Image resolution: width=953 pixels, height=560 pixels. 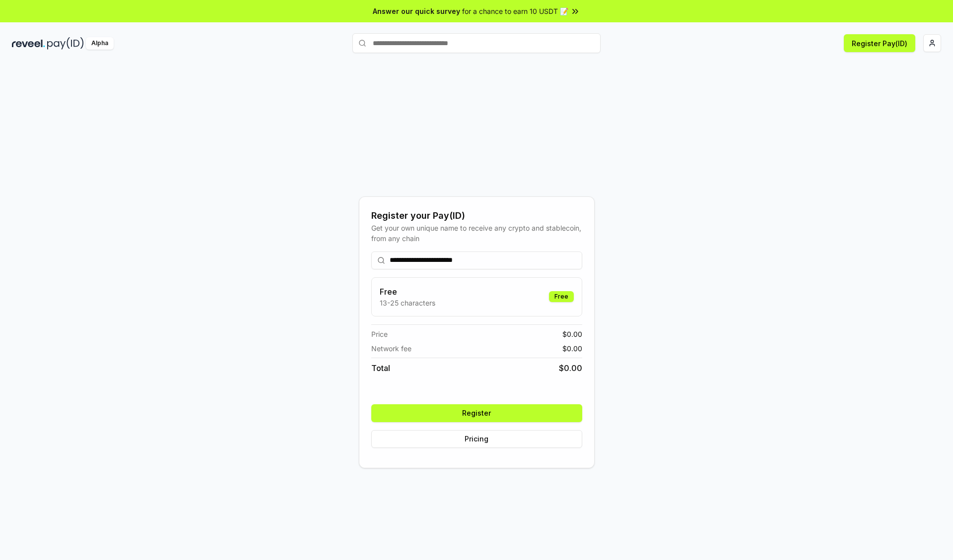 I want to click on span: Answer our quick survey, so click(x=416, y=11).